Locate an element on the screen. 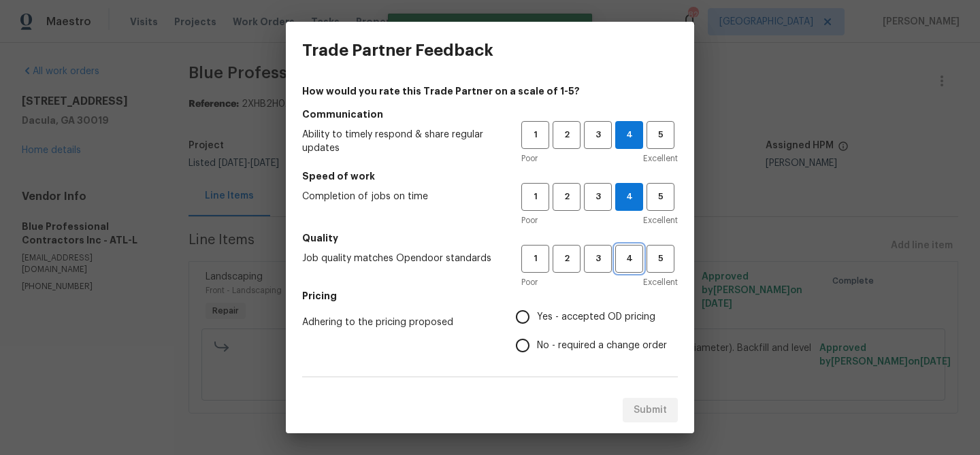  h5: Communication is located at coordinates (490, 114).